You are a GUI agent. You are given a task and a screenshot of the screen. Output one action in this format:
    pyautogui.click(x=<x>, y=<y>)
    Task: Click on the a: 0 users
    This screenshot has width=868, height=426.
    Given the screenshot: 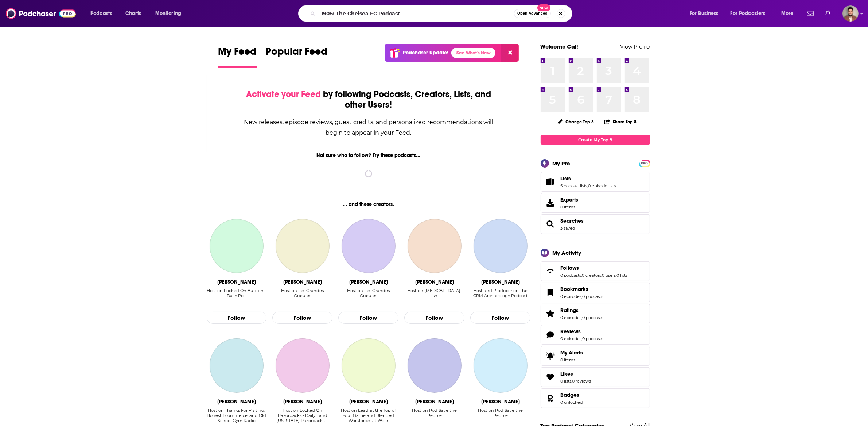 What is the action you would take?
    pyautogui.click(x=609, y=275)
    